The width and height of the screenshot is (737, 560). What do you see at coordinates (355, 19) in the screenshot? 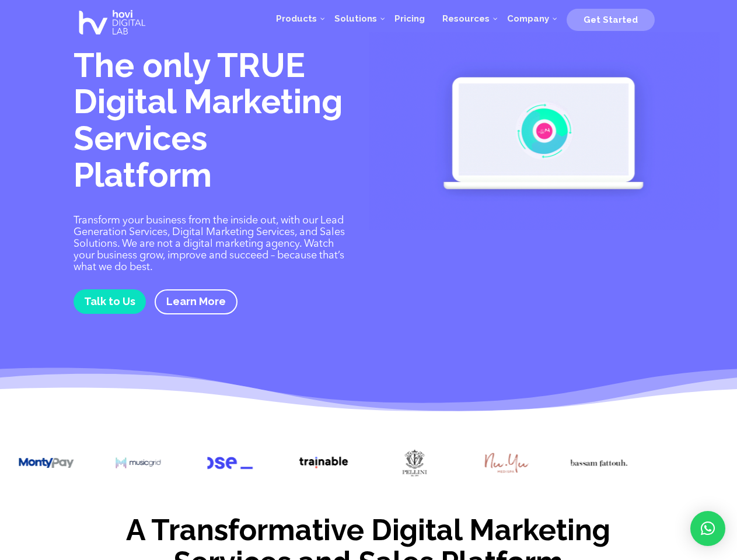
I see `a: Solutions` at bounding box center [355, 19].